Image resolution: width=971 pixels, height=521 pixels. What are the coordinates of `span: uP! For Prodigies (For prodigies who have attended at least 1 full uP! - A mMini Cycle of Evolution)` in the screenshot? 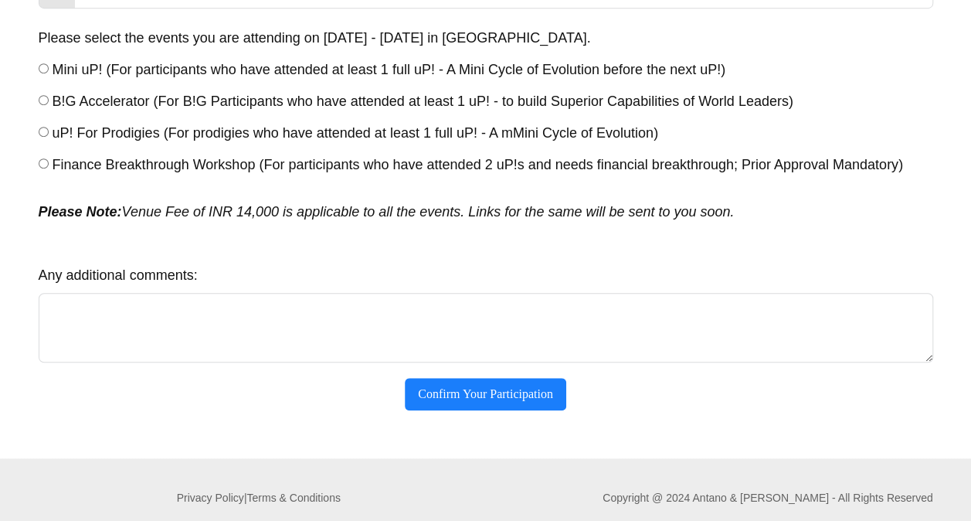 It's located at (355, 133).